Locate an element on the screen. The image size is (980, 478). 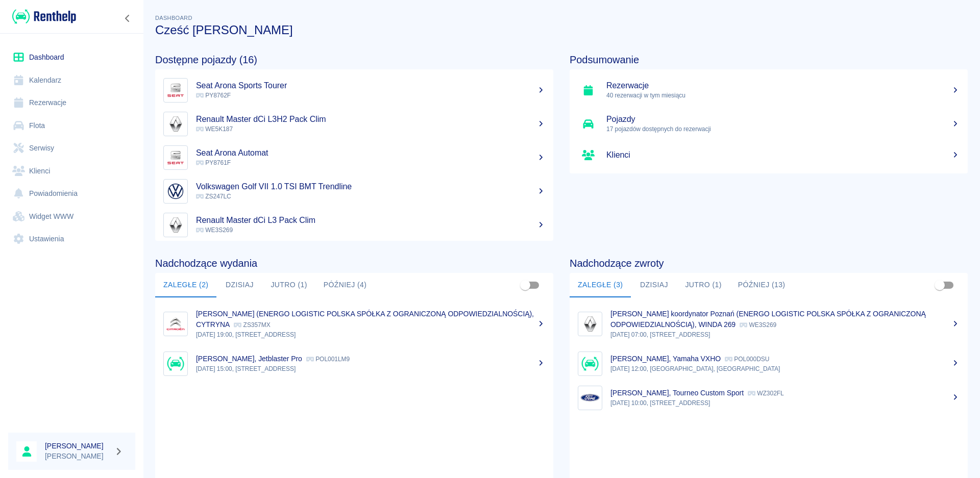
button: Później (13) is located at coordinates (762, 285).